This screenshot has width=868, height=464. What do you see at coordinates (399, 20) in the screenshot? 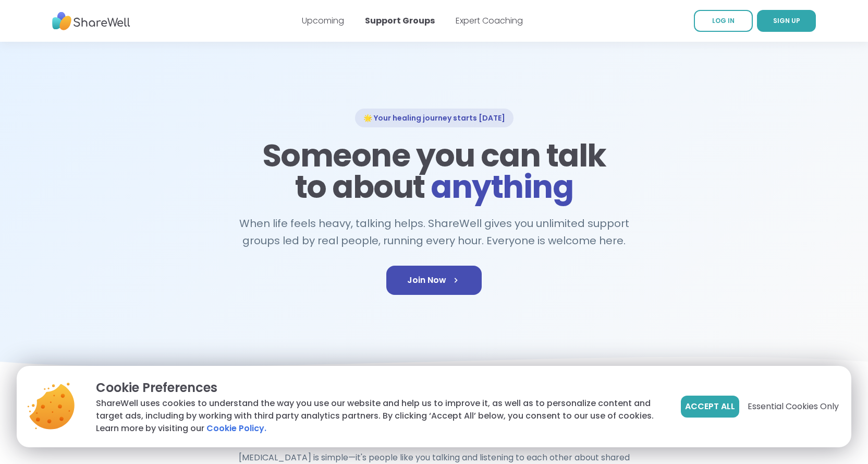
I see `a: Support Groups` at bounding box center [399, 20].